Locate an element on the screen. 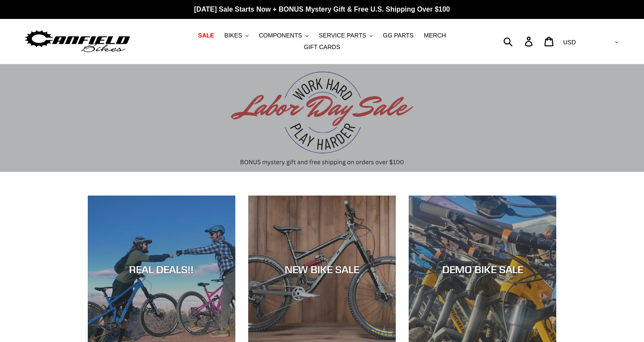 The height and width of the screenshot is (342, 644). button: SERVICE PARTS is located at coordinates (345, 35).